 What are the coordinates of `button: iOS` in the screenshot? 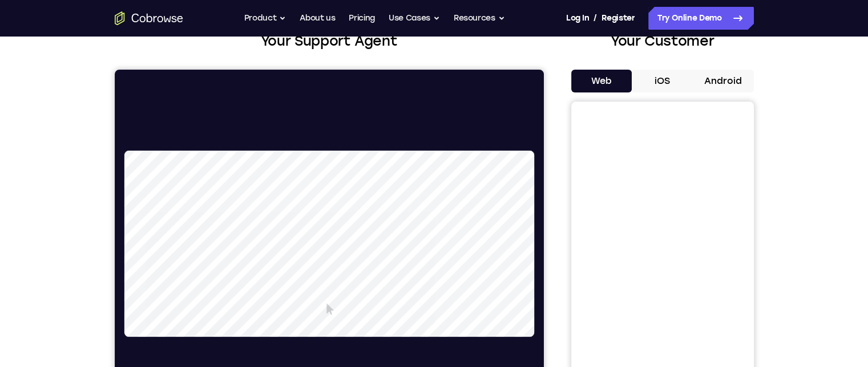 It's located at (662, 81).